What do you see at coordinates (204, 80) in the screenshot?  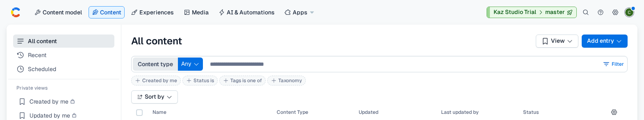 I see `span: Status is` at bounding box center [204, 80].